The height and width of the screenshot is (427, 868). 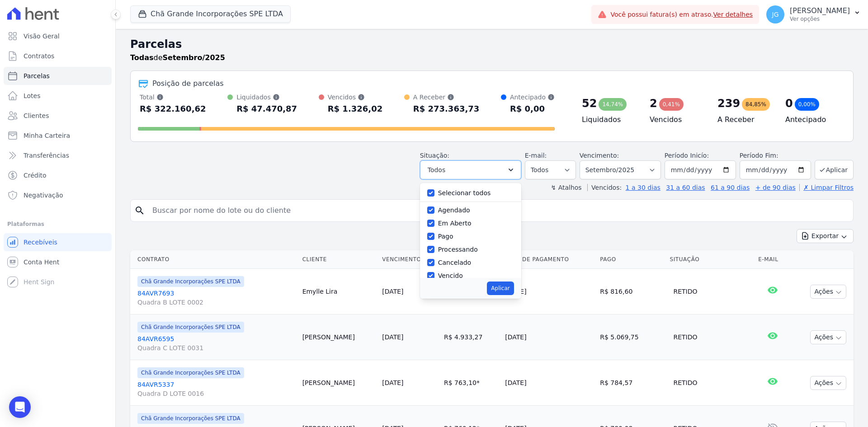 What do you see at coordinates (173, 109) in the screenshot?
I see `div: R$ 322.160,62` at bounding box center [173, 109].